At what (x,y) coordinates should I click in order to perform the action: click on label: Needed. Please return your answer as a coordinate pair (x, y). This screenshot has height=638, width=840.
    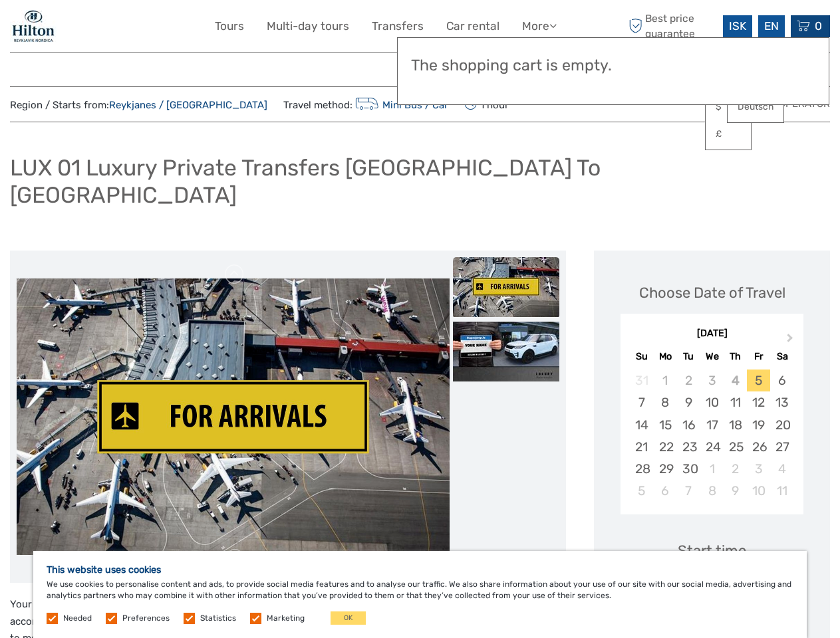
    Looking at the image, I should click on (77, 618).